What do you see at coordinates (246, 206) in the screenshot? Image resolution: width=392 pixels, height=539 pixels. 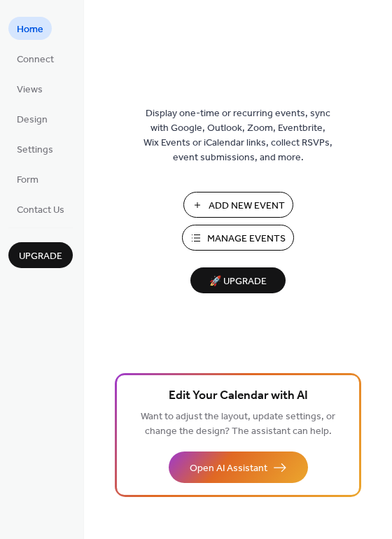 I see `span: Add New Event` at bounding box center [246, 206].